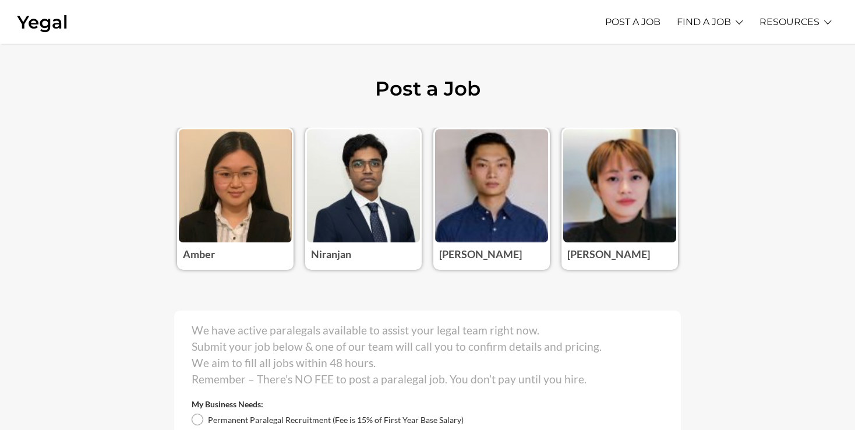  Describe the element at coordinates (789, 22) in the screenshot. I see `a: RESOURCES` at that location.